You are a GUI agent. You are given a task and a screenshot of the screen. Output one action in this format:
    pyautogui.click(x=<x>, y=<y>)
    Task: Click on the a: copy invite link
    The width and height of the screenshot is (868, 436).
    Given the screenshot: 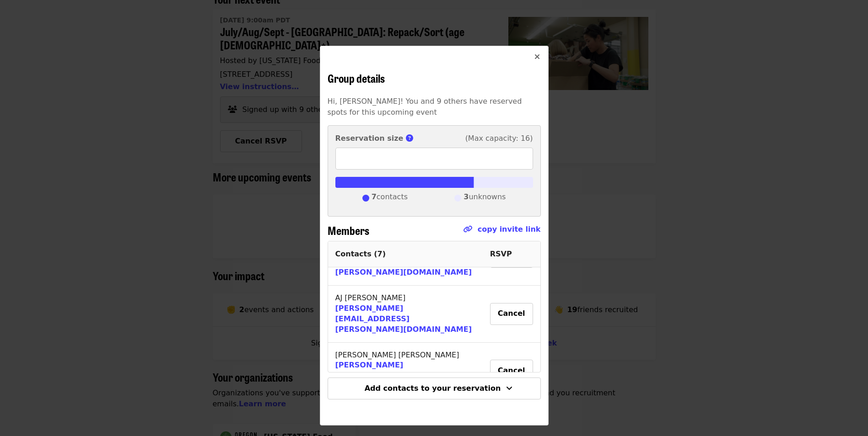 What is the action you would take?
    pyautogui.click(x=509, y=229)
    